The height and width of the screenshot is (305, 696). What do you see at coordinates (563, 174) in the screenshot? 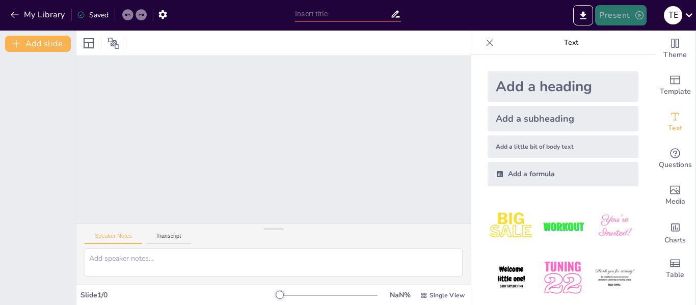
I see `div: Add a formula` at bounding box center [563, 174].